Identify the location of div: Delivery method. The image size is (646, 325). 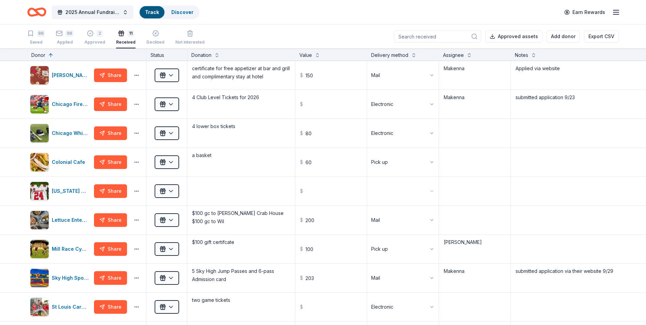
(390, 55).